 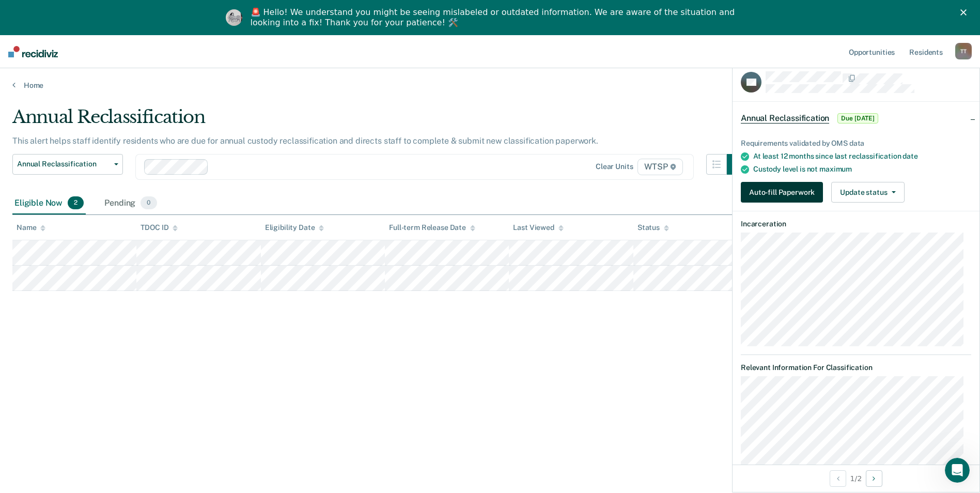 What do you see at coordinates (838, 478) in the screenshot?
I see `button: Previous Opportunity` at bounding box center [838, 478].